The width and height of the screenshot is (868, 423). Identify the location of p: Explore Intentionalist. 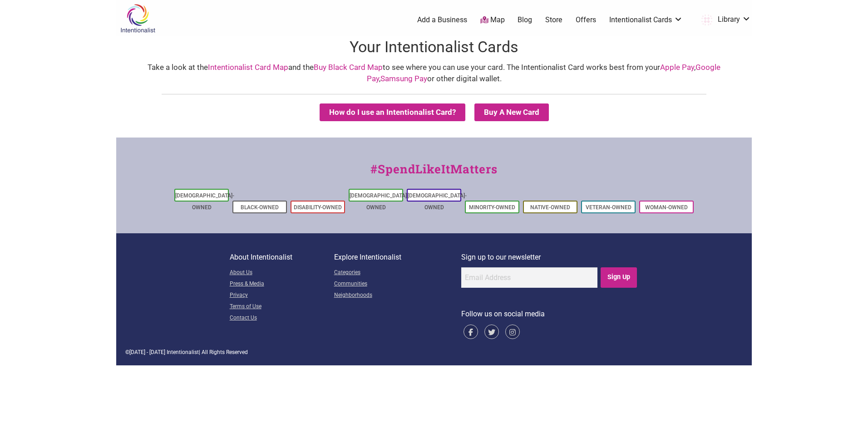
(398, 257).